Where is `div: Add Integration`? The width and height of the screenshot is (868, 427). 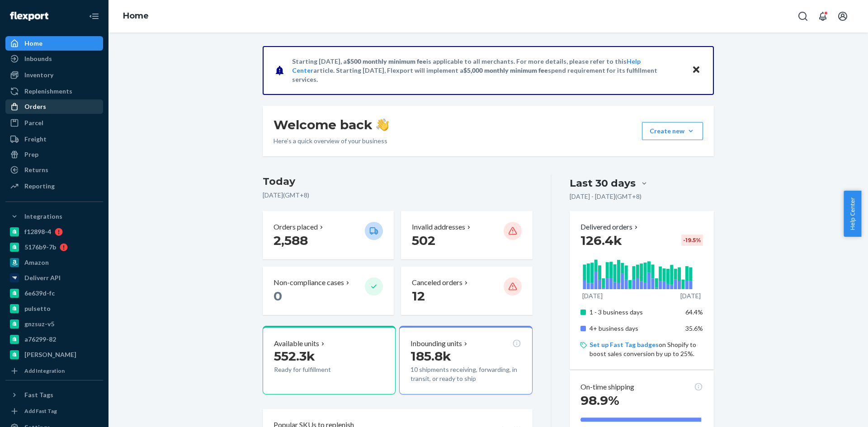 div: Add Integration is located at coordinates (45, 370).